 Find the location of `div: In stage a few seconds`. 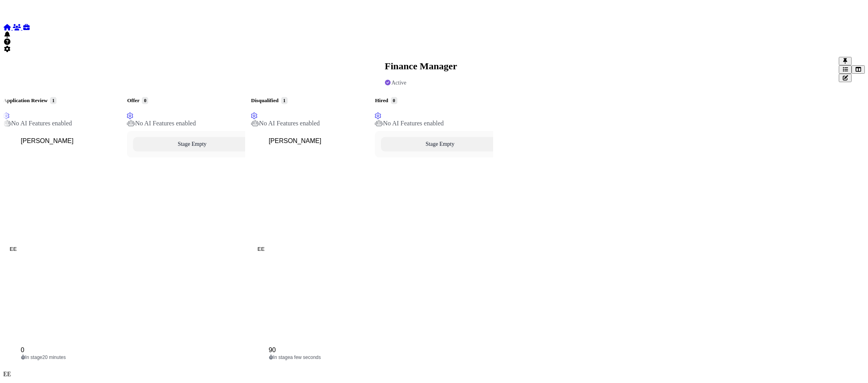

div: In stage a few seconds is located at coordinates (316, 357).